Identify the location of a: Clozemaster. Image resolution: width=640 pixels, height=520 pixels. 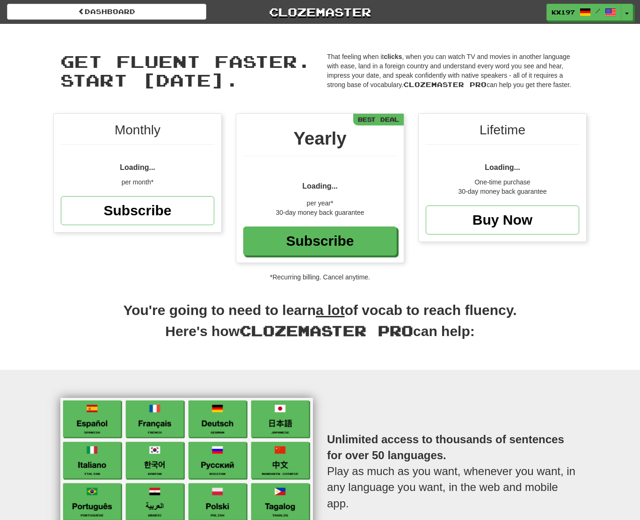
(320, 12).